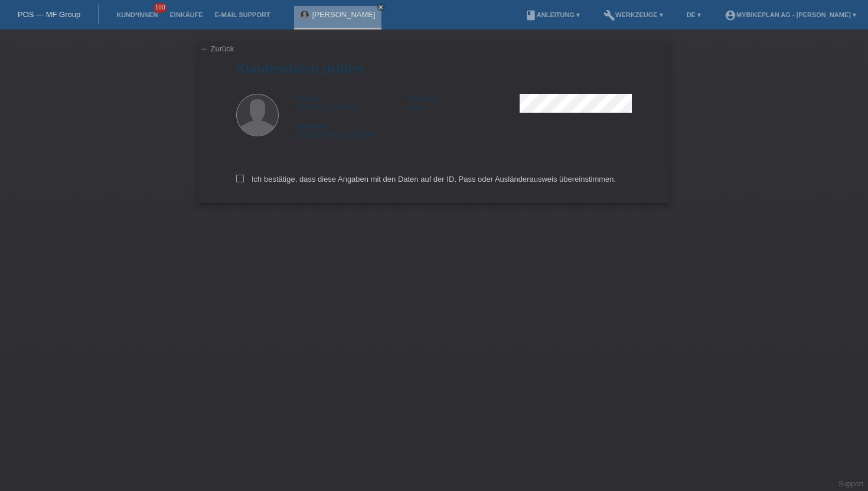 This screenshot has width=868, height=491. What do you see at coordinates (531, 15) in the screenshot?
I see `i: book` at bounding box center [531, 15].